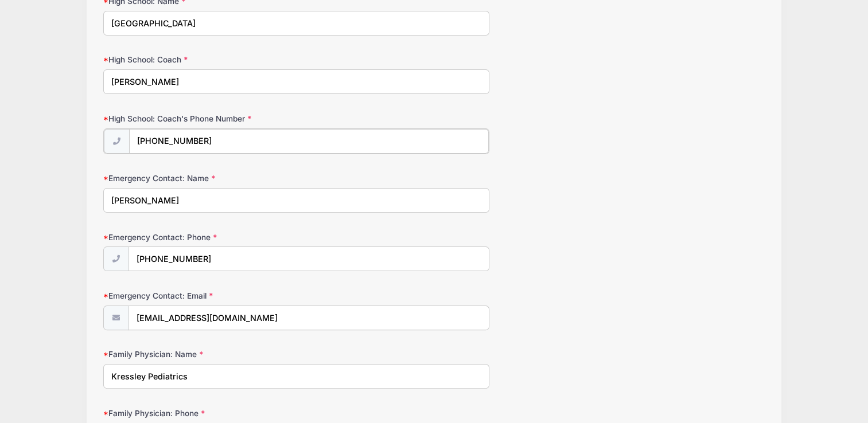 Image resolution: width=868 pixels, height=423 pixels. Describe the element at coordinates (214, 237) in the screenshot. I see `label: Emergency Contact: Phone` at that location.